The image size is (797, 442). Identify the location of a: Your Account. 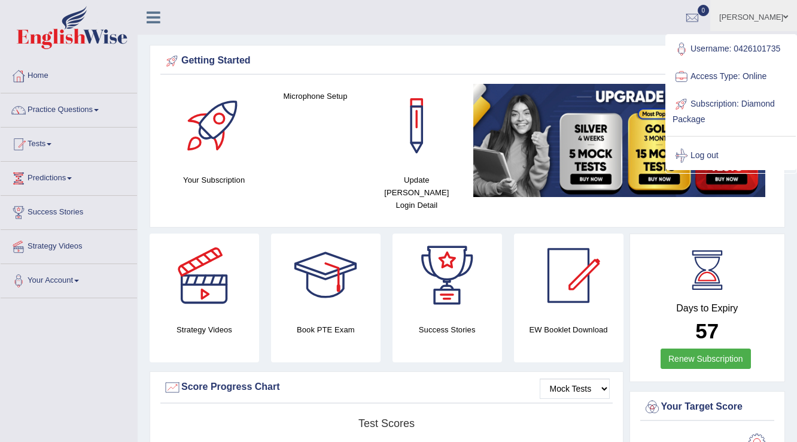
(69, 279).